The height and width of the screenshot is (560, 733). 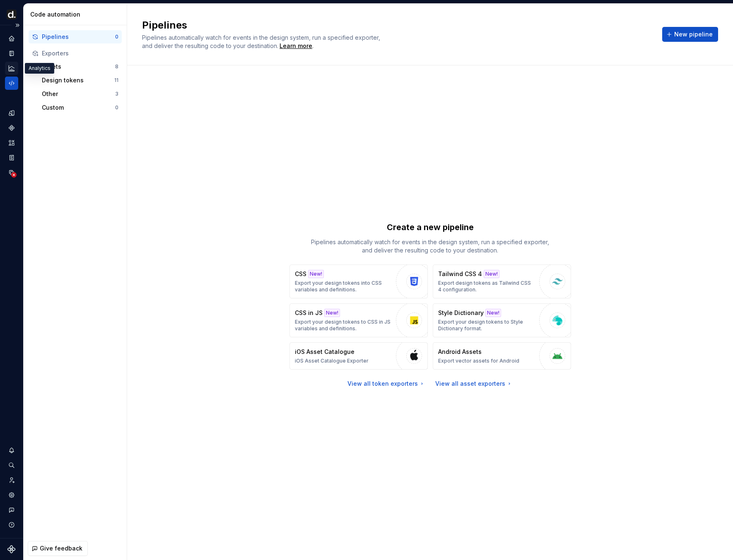 I want to click on button: Pipelines0, so click(x=75, y=36).